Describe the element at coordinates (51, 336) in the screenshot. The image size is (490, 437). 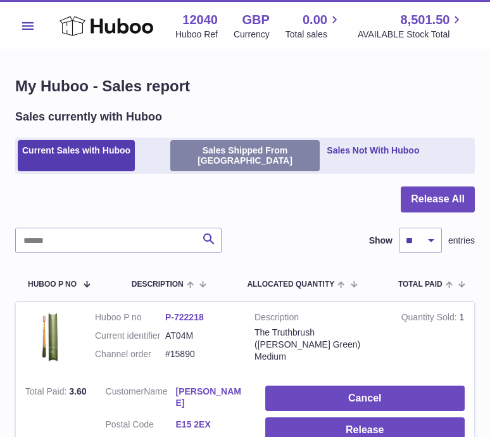
I see `img: AT04M.jpg` at that location.